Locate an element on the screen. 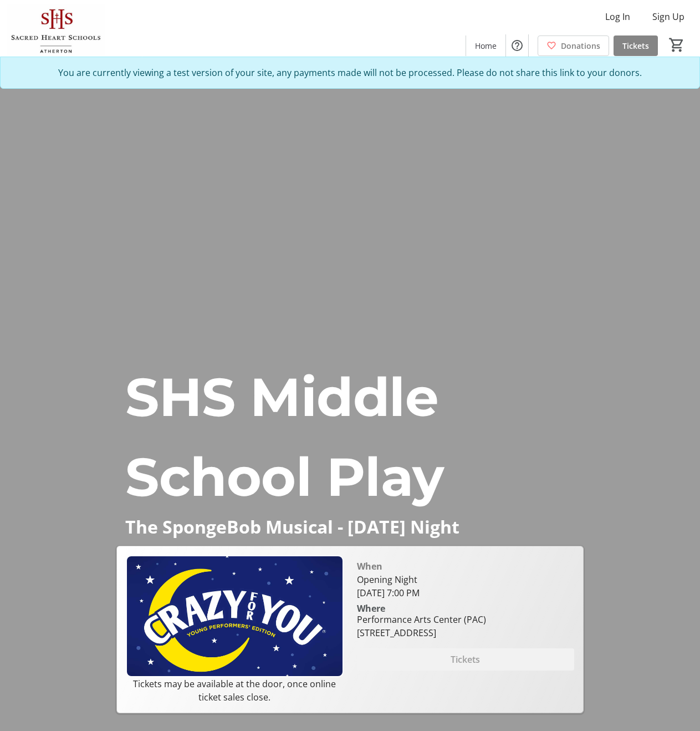 The width and height of the screenshot is (700, 731). span: Log In is located at coordinates (617, 16).